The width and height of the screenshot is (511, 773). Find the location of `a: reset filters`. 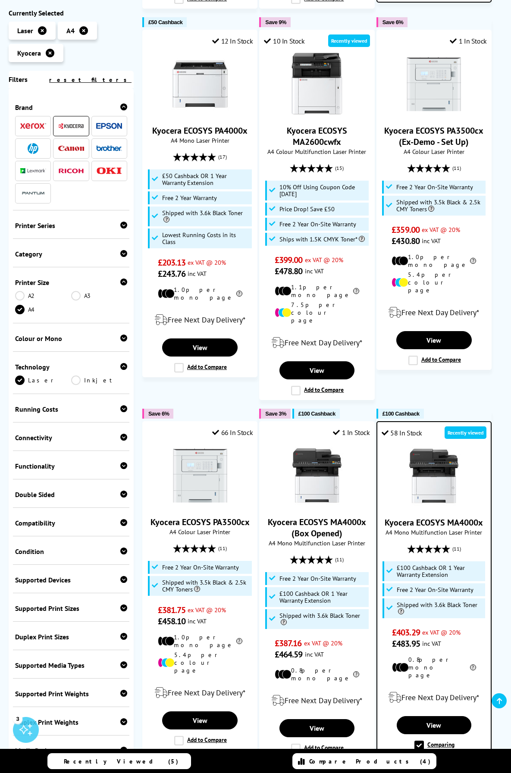

a: reset filters is located at coordinates (90, 80).